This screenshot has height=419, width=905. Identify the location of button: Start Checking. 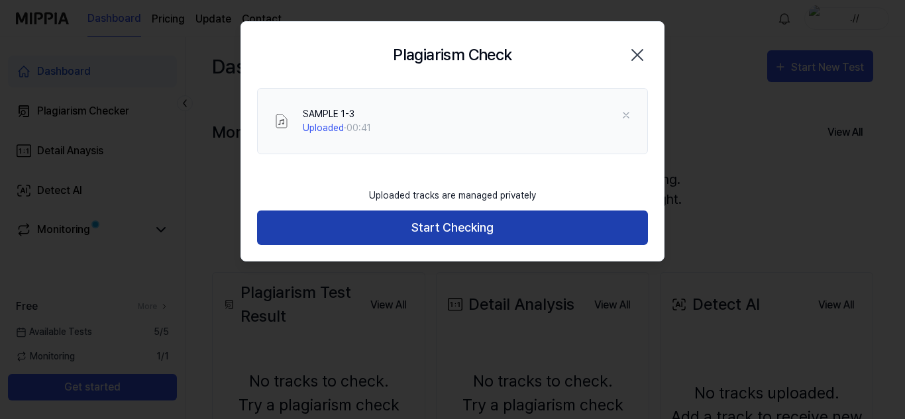
(453, 228).